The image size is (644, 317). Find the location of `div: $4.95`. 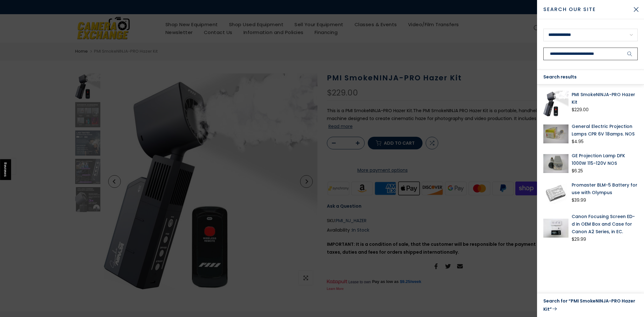

div: $4.95 is located at coordinates (577, 141).